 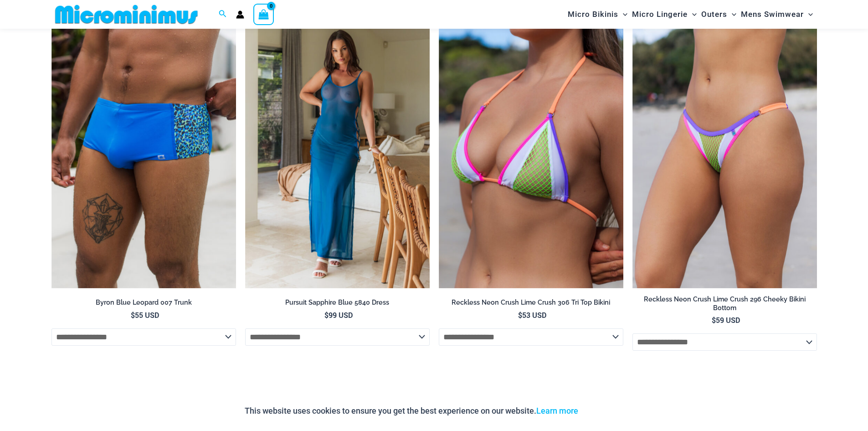 What do you see at coordinates (264, 14) in the screenshot?
I see `a: View Shopping Cart, empty` at bounding box center [264, 14].